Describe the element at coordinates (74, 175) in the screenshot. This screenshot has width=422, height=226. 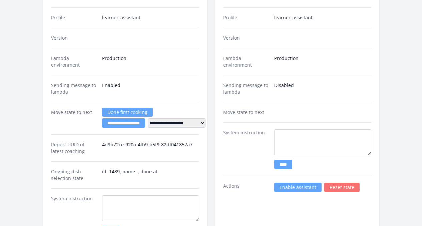
I see `dt: Ongoing dish selection state` at that location.